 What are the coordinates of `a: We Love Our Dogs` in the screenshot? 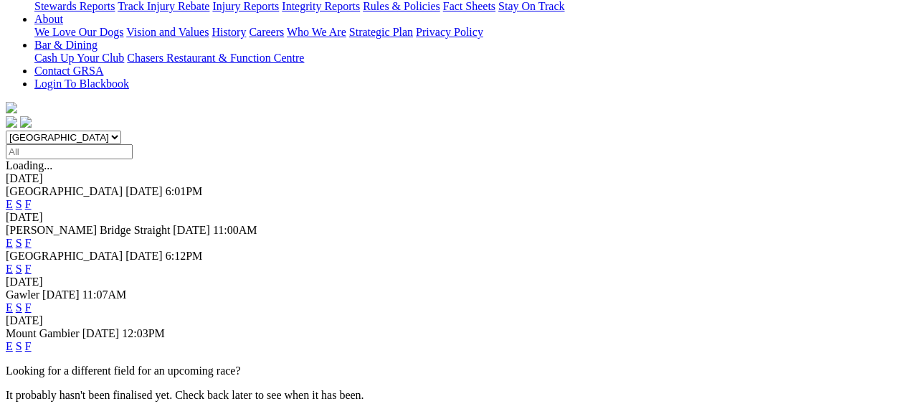 It's located at (79, 32).